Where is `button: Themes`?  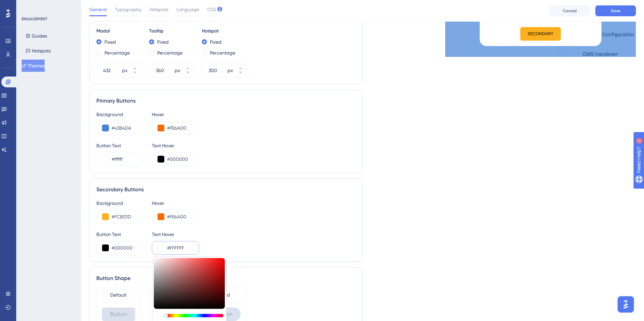 button: Themes is located at coordinates (33, 65).